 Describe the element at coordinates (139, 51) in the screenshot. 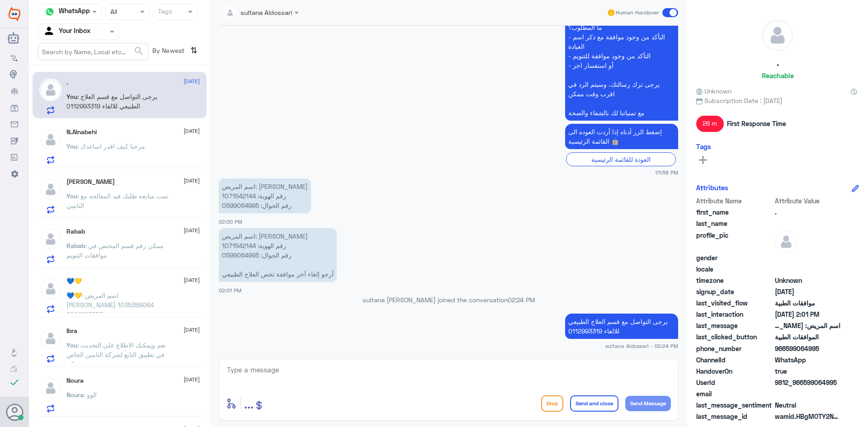

I see `button: search` at that location.